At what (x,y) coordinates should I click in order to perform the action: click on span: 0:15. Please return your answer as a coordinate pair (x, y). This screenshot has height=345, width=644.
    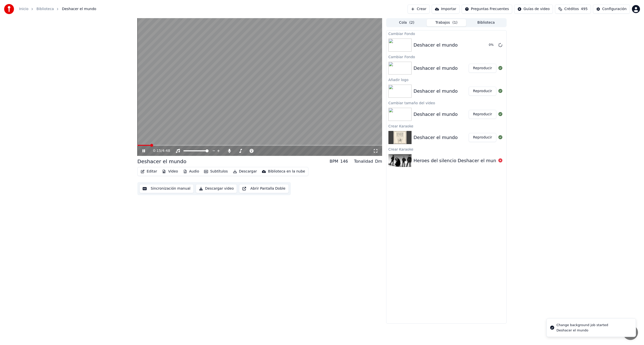
    Looking at the image, I should click on (157, 151).